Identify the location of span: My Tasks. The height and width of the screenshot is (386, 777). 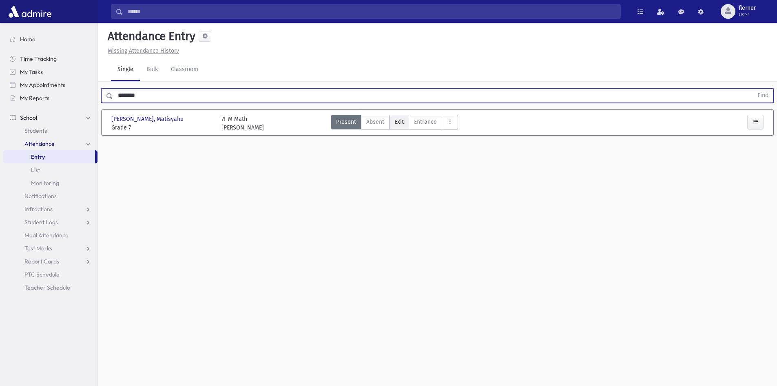
(31, 72).